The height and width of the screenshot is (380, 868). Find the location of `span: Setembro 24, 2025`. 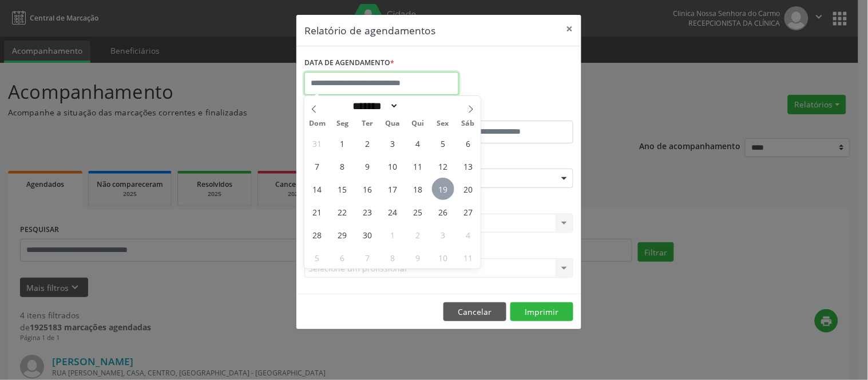

span: Setembro 24, 2025 is located at coordinates (393, 211).